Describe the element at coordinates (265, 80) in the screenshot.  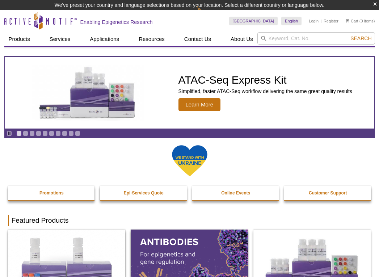
I see `h2: ATAC-Seq Express Kit` at that location.